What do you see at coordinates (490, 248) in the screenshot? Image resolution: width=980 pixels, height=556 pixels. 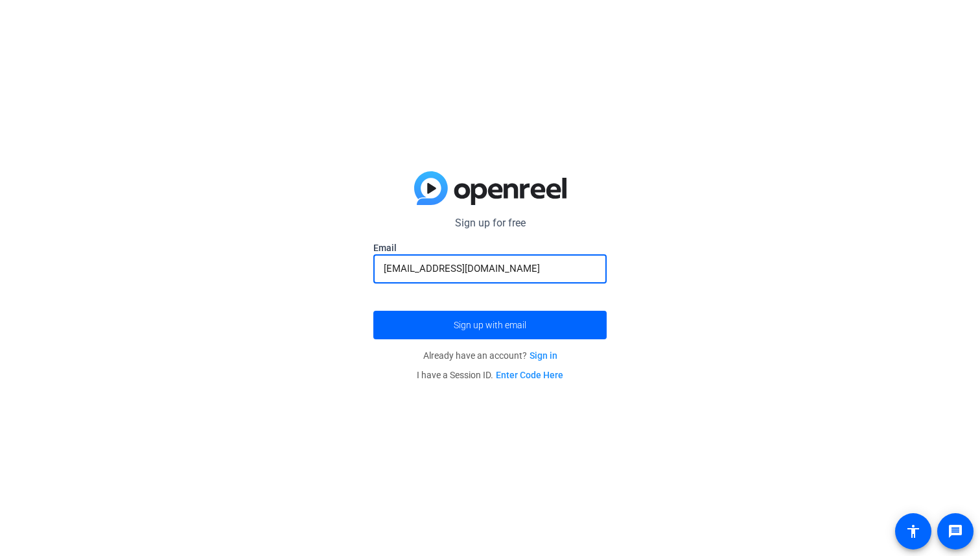 I see `label: Email` at bounding box center [490, 248].